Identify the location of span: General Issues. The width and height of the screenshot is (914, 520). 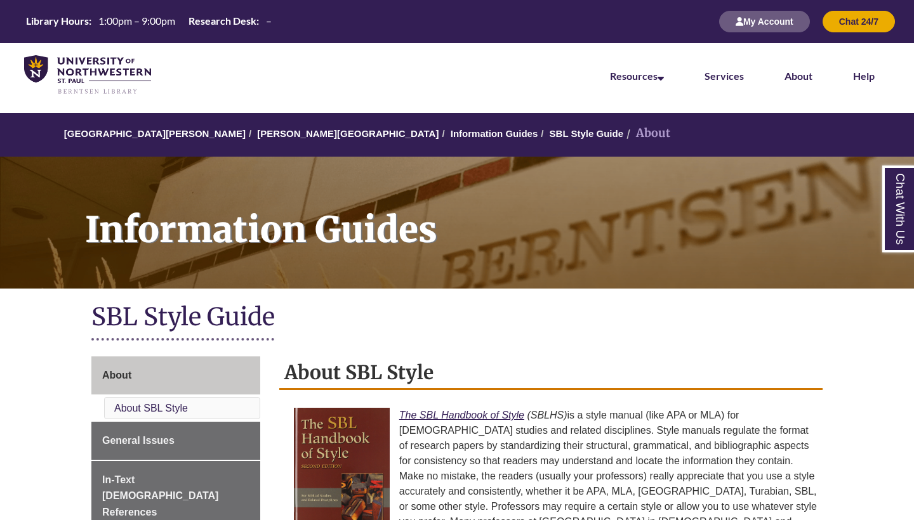
(138, 441).